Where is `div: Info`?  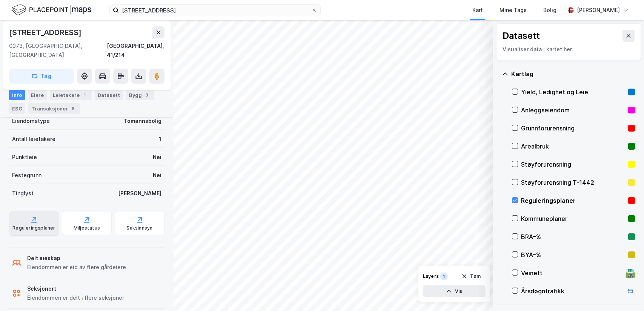
div: Info is located at coordinates (17, 95).